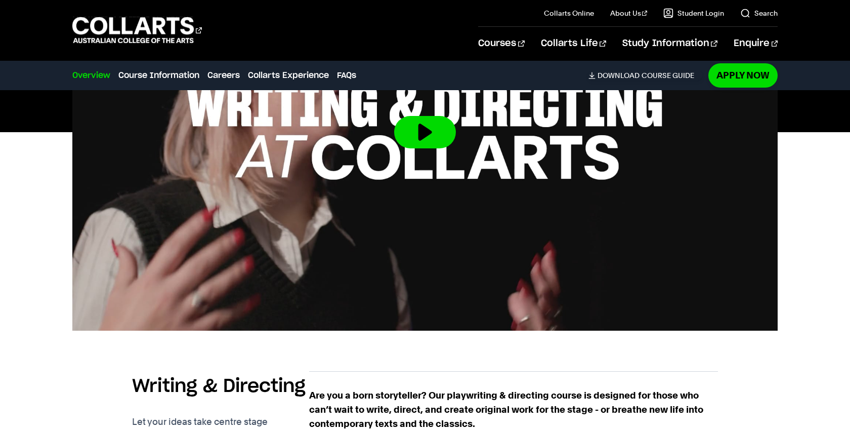  I want to click on a: Collarts Online, so click(569, 13).